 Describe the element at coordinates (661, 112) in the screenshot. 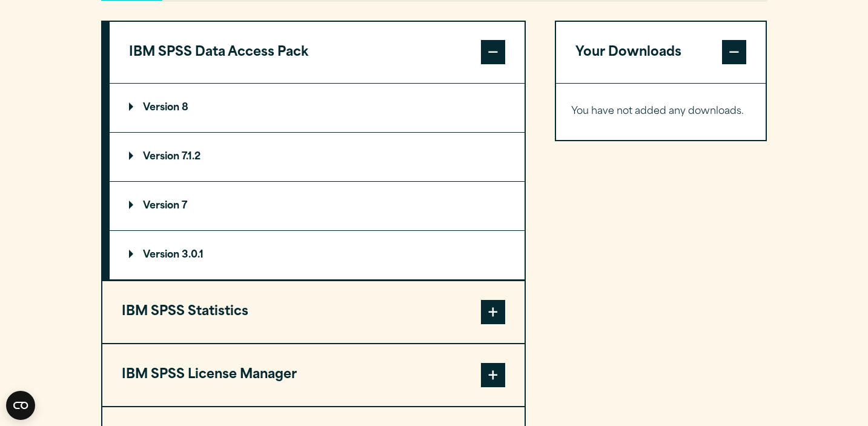

I see `p: You have not added any downloads.` at that location.